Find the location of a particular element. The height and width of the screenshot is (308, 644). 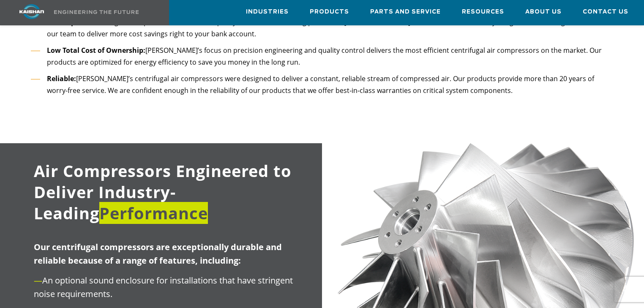

span: Air Compressors Engineered to Deliver Industry-Leading is located at coordinates (163, 192).